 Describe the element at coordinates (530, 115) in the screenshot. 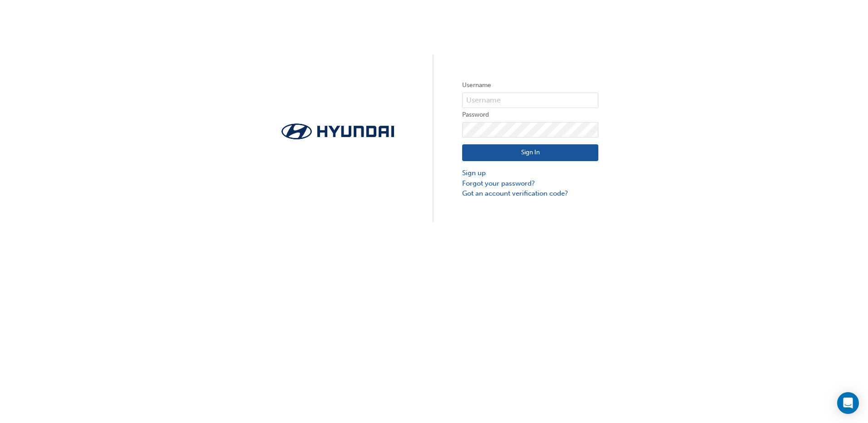

I see `label: Password` at that location.